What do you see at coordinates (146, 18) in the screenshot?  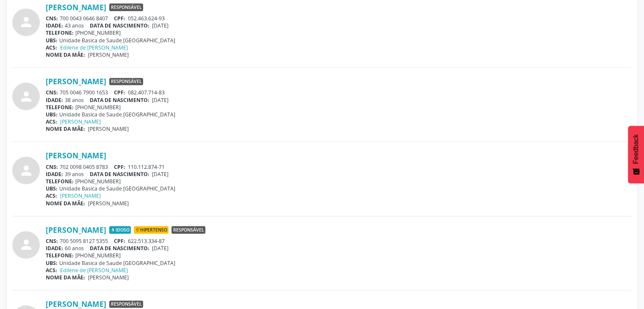 I see `span: 052.463.624-93` at bounding box center [146, 18].